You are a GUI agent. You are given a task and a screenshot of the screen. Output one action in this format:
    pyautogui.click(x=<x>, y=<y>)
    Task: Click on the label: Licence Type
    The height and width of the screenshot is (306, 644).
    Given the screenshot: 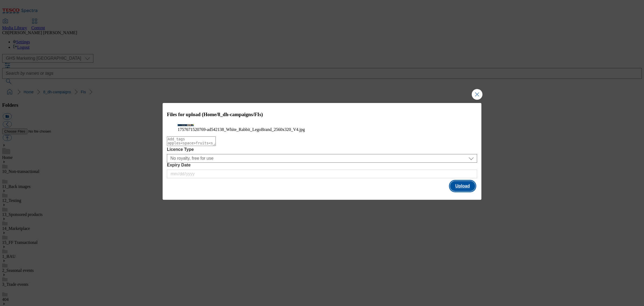 What is the action you would take?
    pyautogui.click(x=322, y=149)
    